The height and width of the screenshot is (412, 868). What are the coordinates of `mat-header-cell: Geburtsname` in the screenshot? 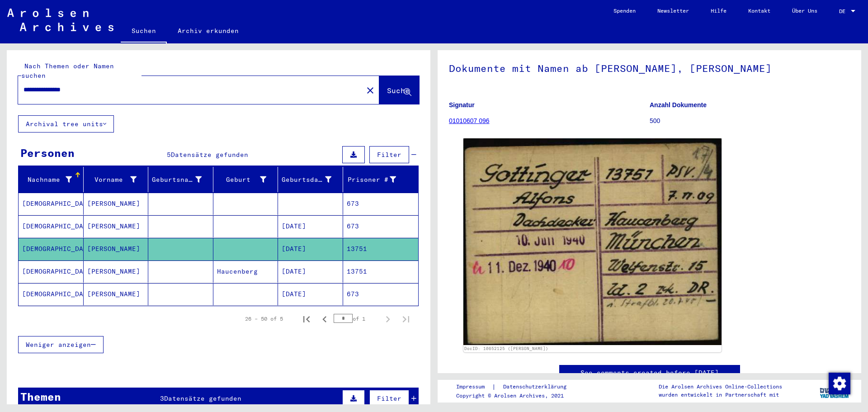 It's located at (181, 179).